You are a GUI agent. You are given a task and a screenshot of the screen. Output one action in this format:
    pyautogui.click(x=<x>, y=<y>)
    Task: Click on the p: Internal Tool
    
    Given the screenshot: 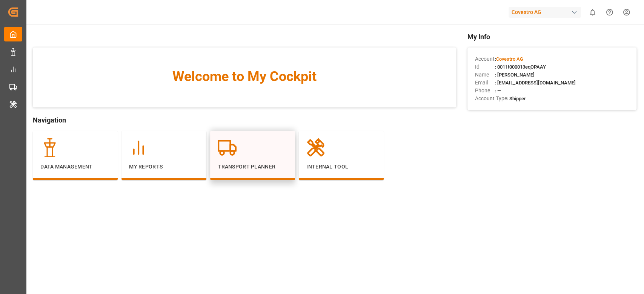 What is the action you would take?
    pyautogui.click(x=341, y=166)
    